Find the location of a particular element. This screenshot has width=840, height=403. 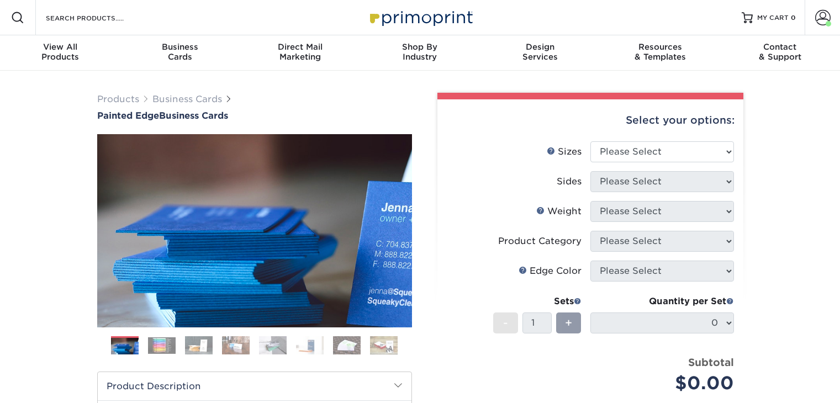

a: Resources& Templates is located at coordinates (660, 53).